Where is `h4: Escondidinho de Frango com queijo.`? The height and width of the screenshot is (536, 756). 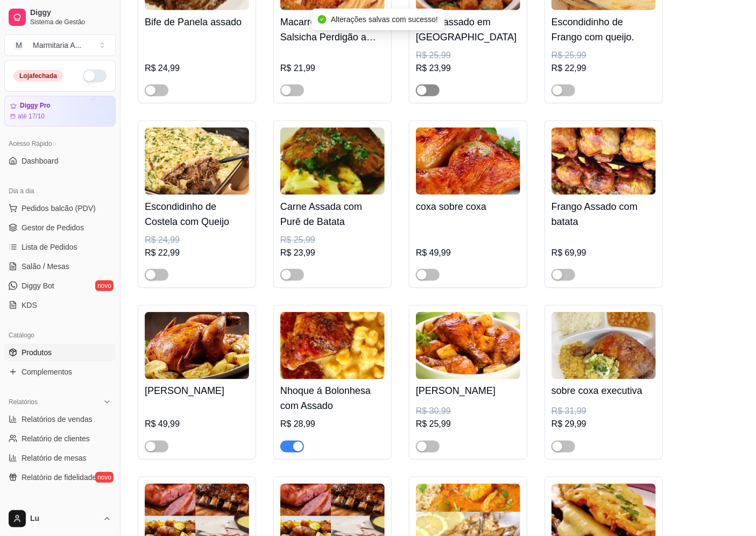
h4: Escondidinho de Frango com queijo. is located at coordinates (604, 29).